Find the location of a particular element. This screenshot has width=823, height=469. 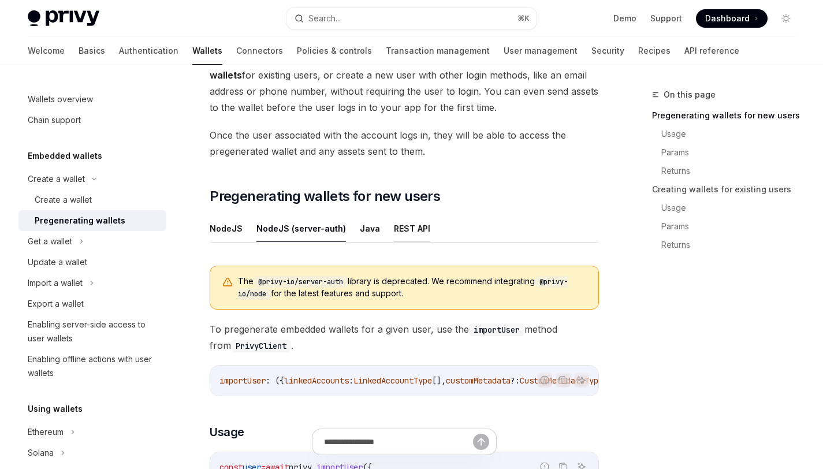

a: Transaction management is located at coordinates (438, 51).